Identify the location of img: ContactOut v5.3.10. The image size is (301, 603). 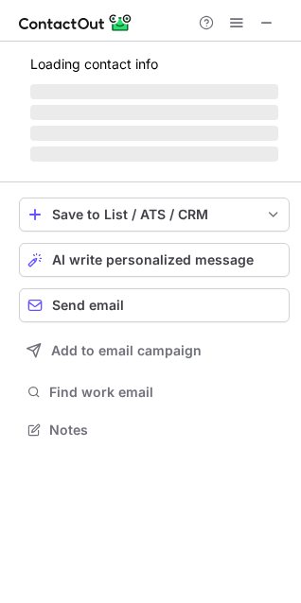
(76, 23).